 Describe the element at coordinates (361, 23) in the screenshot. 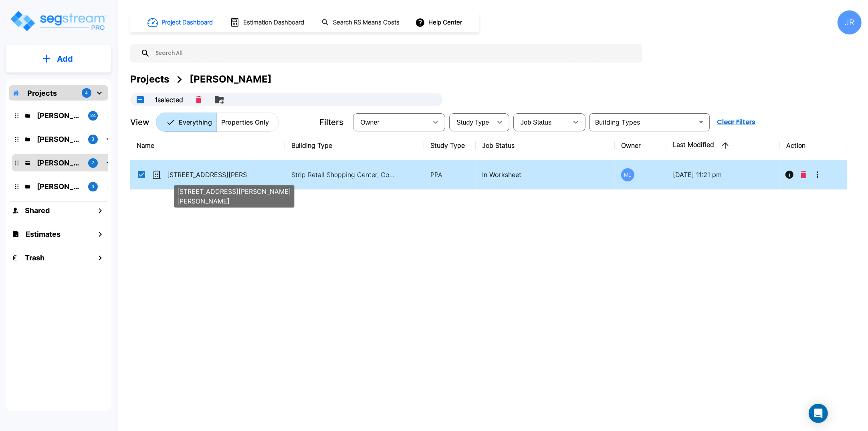

I see `button: Search RS Means Costs` at that location.